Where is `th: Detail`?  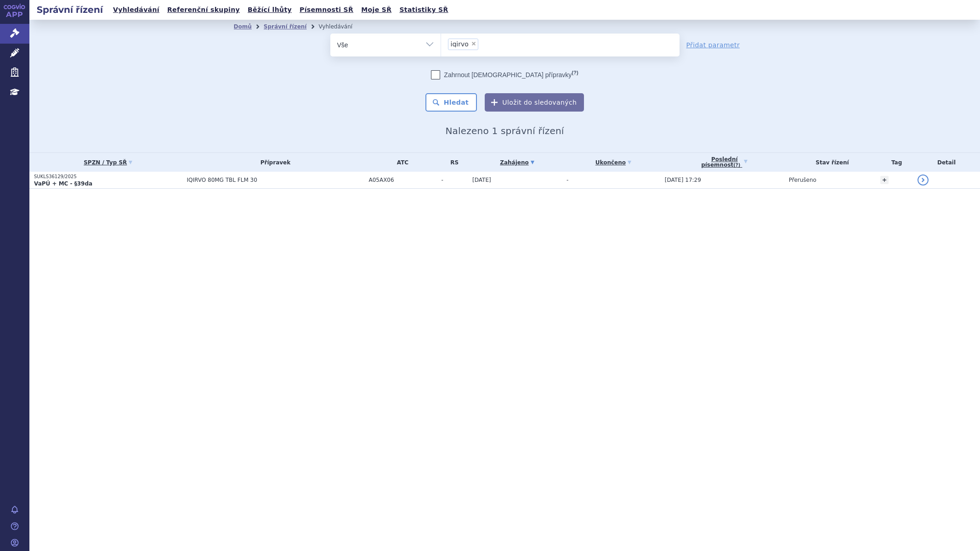
th: Detail is located at coordinates (946, 162).